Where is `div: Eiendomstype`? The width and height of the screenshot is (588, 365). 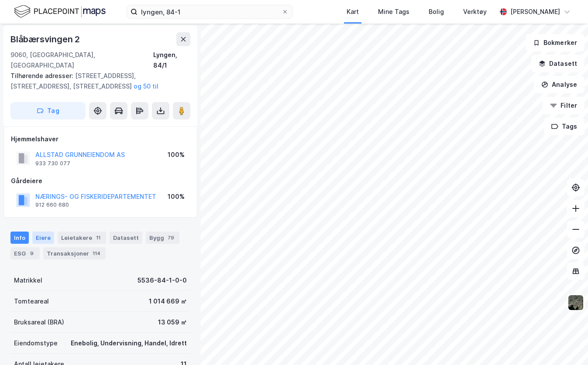 div: Eiendomstype is located at coordinates (36, 343).